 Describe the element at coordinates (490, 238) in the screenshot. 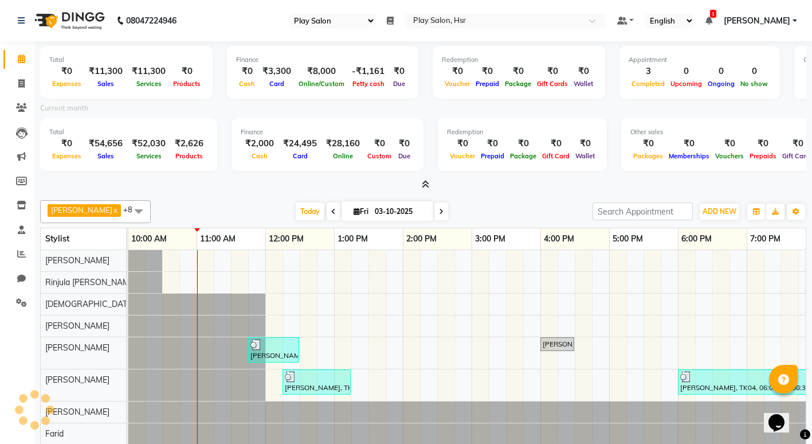

I see `a: 3:00 PM` at that location.